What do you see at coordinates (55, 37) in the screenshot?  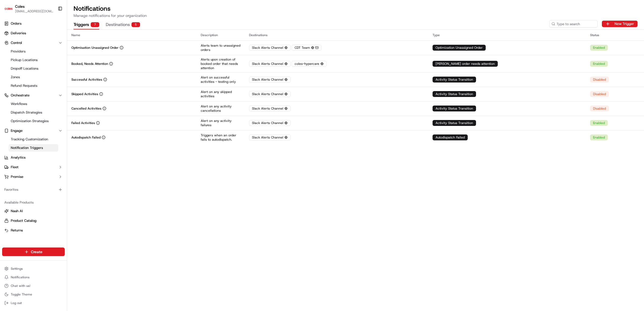 I see `input: Got a question? Start typing here...` at bounding box center [55, 37].